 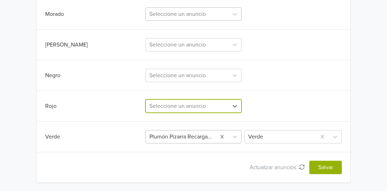 What do you see at coordinates (277, 168) in the screenshot?
I see `button: Actualizar anuncios` at bounding box center [277, 168].